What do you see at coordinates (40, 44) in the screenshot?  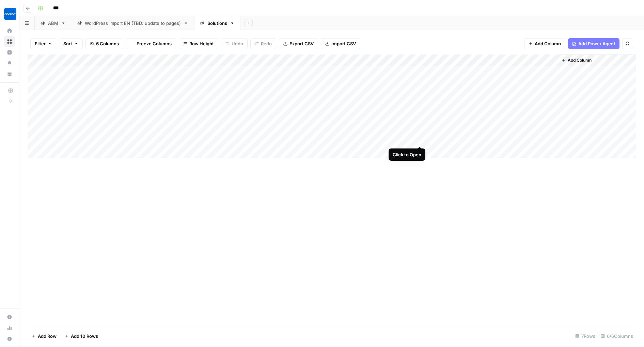 I see `span: Filter` at bounding box center [40, 44].